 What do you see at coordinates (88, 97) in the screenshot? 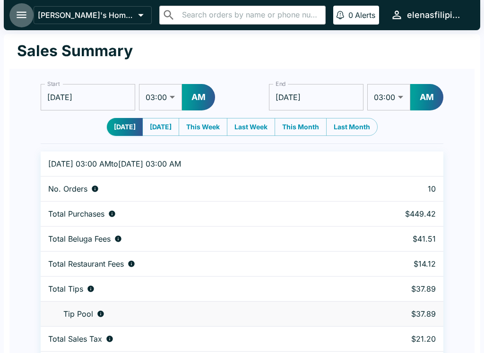
I see `input: Choose date, selected date is Oct 1, 2025` at bounding box center [88, 97].